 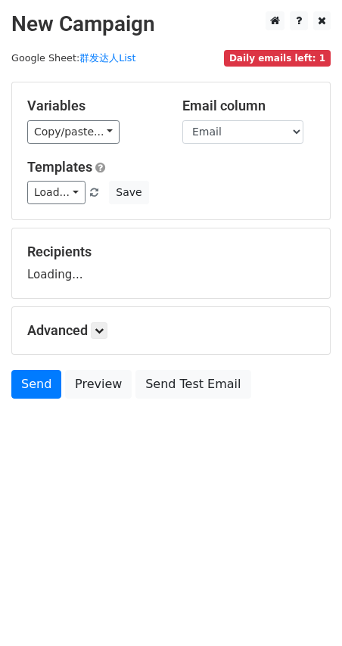 What do you see at coordinates (93, 106) in the screenshot?
I see `h5: Variables` at bounding box center [93, 106].